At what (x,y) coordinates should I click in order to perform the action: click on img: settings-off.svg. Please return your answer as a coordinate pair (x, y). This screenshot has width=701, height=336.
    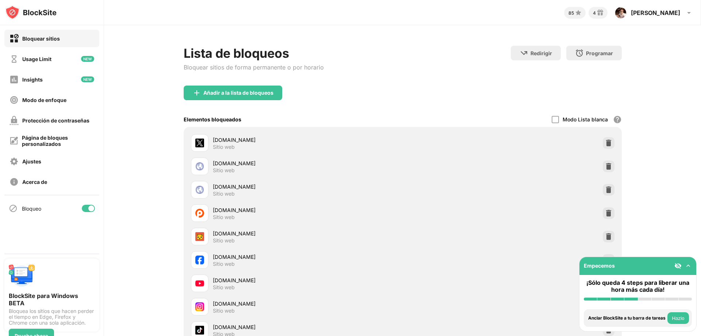
    Looking at the image, I should click on (14, 161).